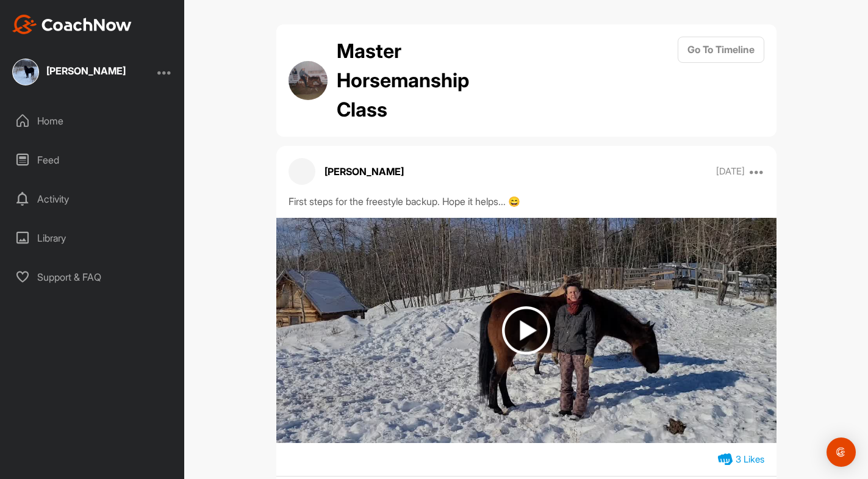  What do you see at coordinates (841, 452) in the screenshot?
I see `div: Open Intercom Messenger` at bounding box center [841, 452].